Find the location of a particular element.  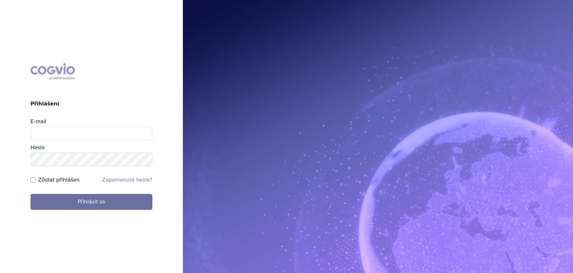

label: Heslo is located at coordinates (37, 147).